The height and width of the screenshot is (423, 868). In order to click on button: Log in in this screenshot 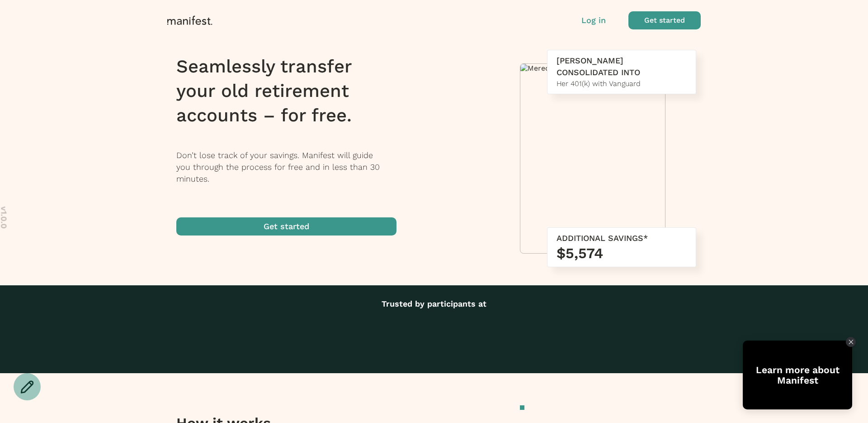, I will do `click(594, 21)`.